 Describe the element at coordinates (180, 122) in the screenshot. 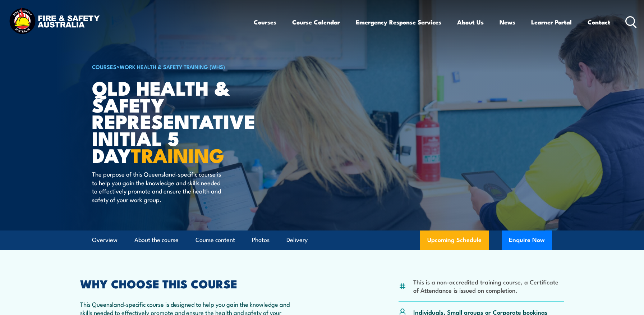

I see `h1: QLD Health & Safety Representative Initial 5 Day` at that location.